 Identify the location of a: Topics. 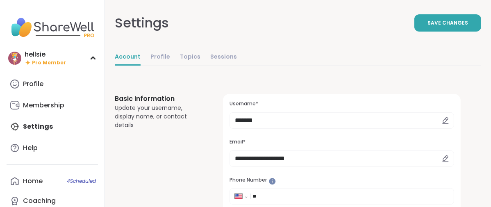
(190, 57).